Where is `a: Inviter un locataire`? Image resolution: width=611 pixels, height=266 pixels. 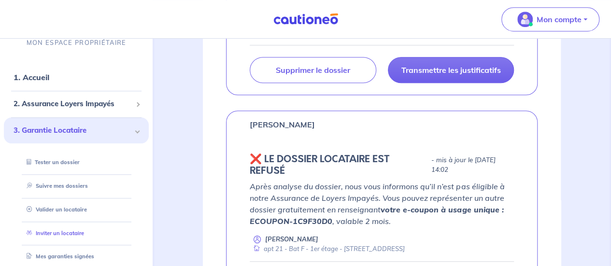
a: Inviter un locataire is located at coordinates (53, 233).